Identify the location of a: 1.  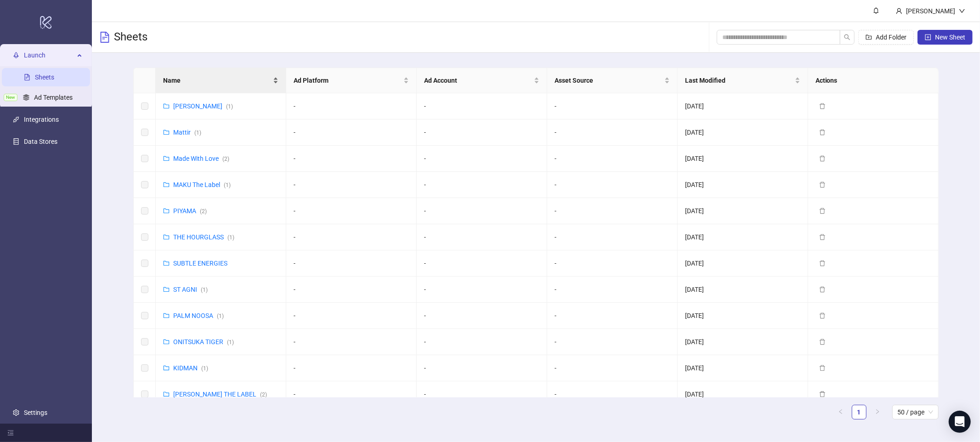
(859, 412).